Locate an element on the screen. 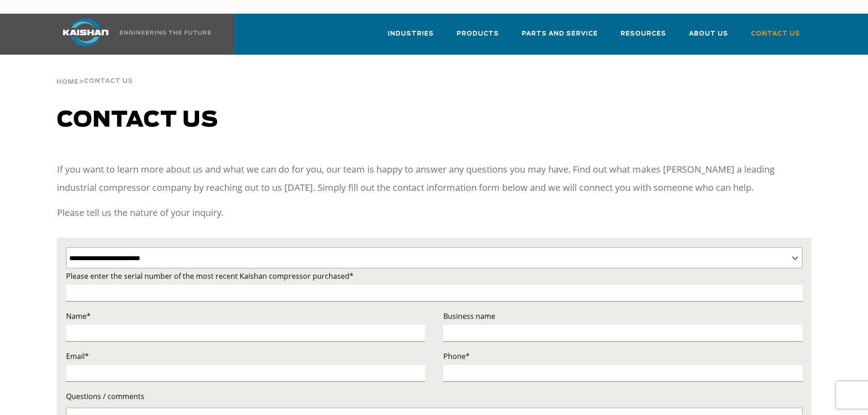 The image size is (868, 415). a: Parts and Service is located at coordinates (560, 37).